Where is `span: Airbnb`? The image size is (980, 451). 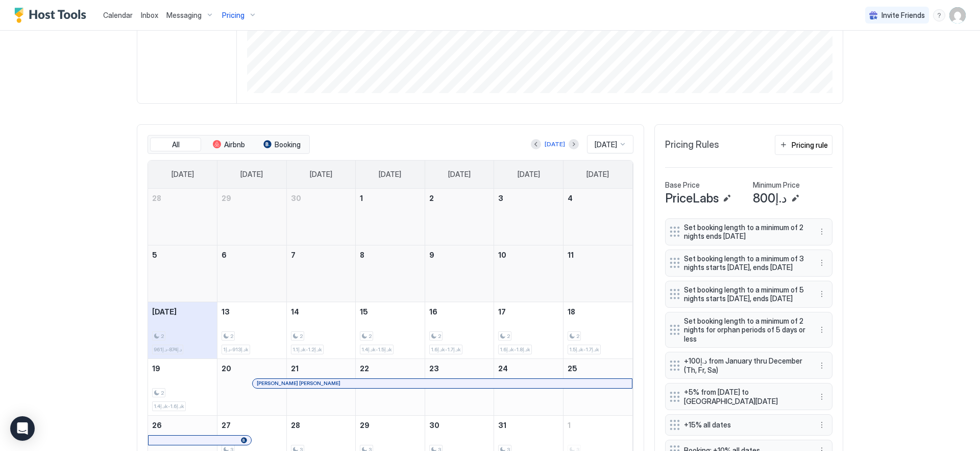 span: Airbnb is located at coordinates (234, 144).